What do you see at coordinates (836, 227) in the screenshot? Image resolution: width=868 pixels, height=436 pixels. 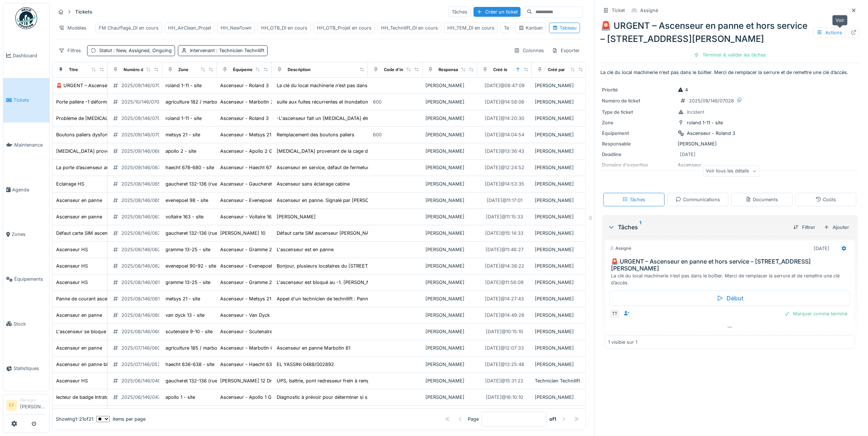 I see `div: Ajouter` at bounding box center [836, 227].